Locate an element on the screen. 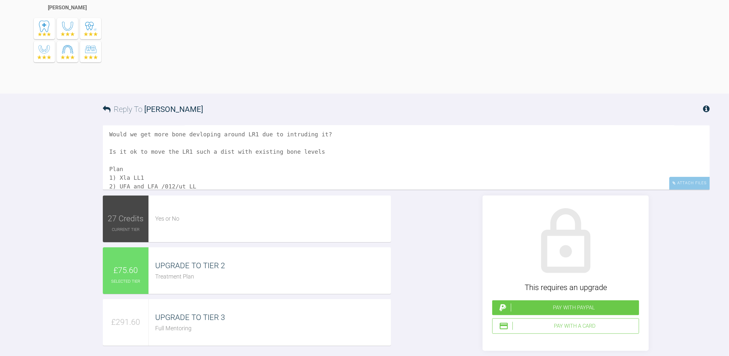 Image resolution: width=729 pixels, height=356 pixels. div: Attach Files is located at coordinates (690, 183).